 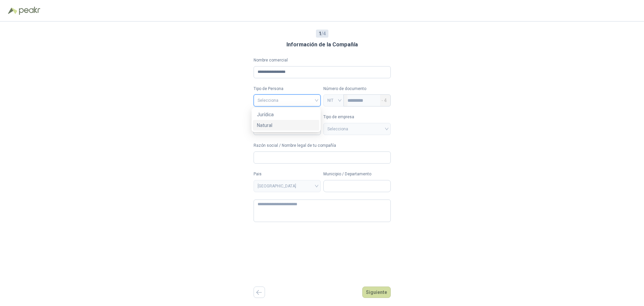 What do you see at coordinates (357, 174) in the screenshot?
I see `label: Municipio / Departamento` at bounding box center [357, 174].